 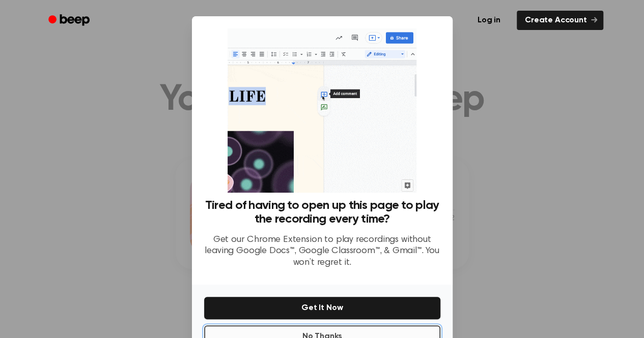 I want to click on a: Log in, so click(x=488, y=20).